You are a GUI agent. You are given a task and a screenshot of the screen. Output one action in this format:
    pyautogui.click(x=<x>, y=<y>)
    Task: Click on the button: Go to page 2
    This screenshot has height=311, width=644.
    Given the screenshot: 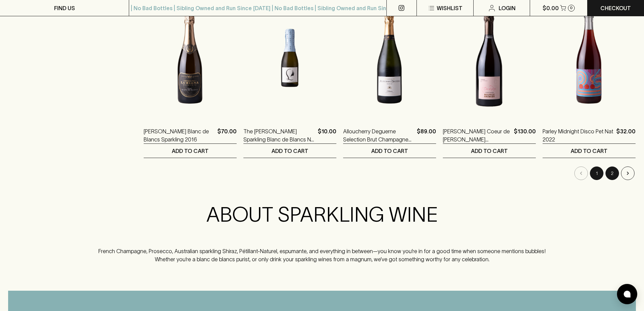 What is the action you would take?
    pyautogui.click(x=612, y=174)
    